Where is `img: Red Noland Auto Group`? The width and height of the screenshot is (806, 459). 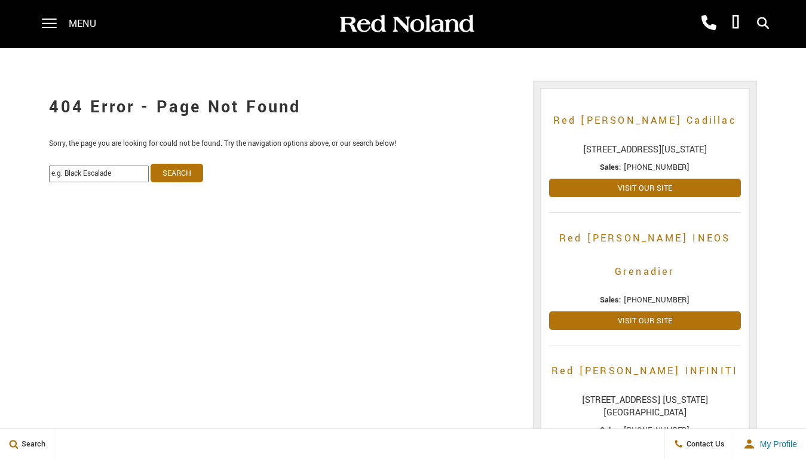 img: Red Noland Auto Group is located at coordinates (406, 24).